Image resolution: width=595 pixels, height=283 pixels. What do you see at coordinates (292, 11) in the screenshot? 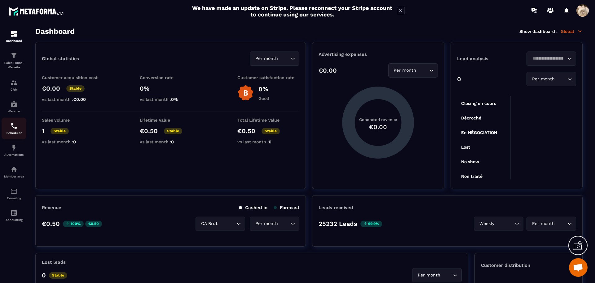
I see `h2: We have made an update on Stripe. Please reconnect your Stripe account to continue using our serv...` at bounding box center [292, 11].